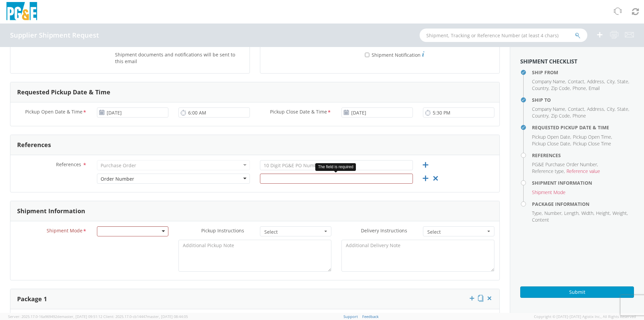 The height and width of the screenshot is (320, 644). What do you see at coordinates (384, 230) in the screenshot?
I see `span: Delivery Instructions` at bounding box center [384, 230].